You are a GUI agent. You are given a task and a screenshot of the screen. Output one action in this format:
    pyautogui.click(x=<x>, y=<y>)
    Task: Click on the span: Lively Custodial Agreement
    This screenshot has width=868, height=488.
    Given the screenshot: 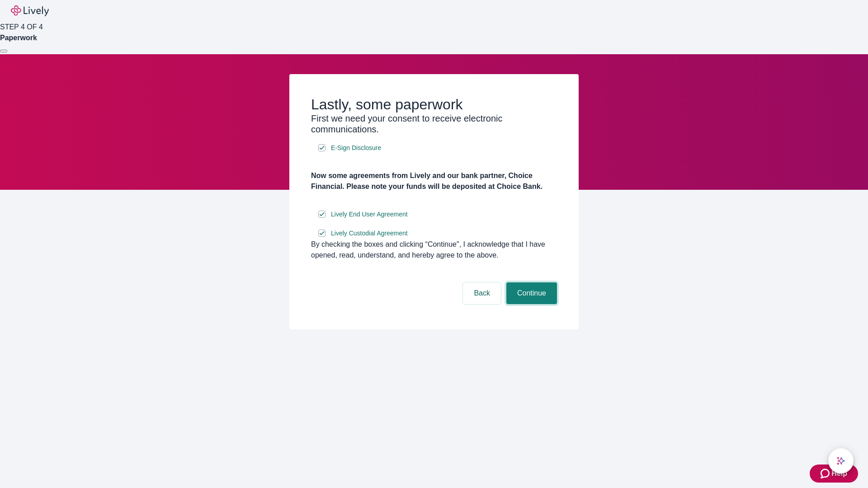 What is the action you would take?
    pyautogui.click(x=370, y=233)
    